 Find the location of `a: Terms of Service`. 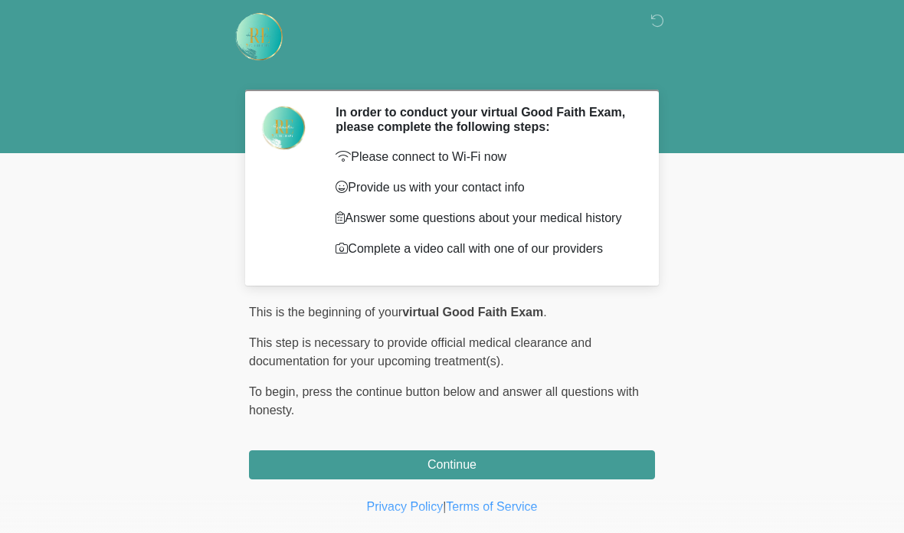

a: Terms of Service is located at coordinates (491, 506).